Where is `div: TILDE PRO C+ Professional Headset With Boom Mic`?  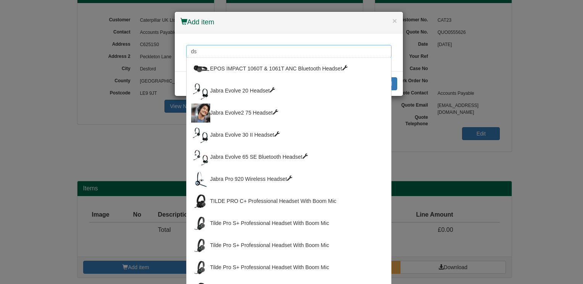
div: TILDE PRO C+ Professional Headset With Boom Mic is located at coordinates (289, 202).